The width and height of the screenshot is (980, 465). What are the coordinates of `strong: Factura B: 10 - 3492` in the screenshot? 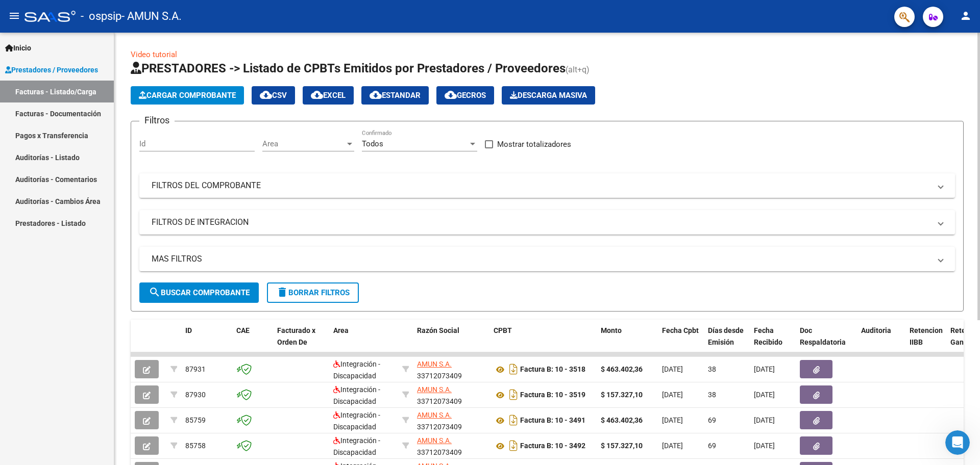 It's located at (553, 446).